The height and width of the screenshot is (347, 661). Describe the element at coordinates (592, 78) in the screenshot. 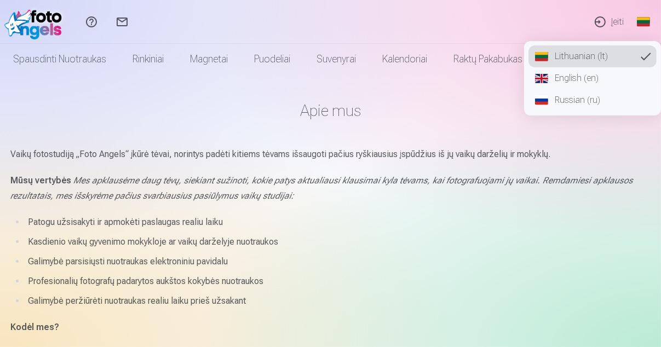

I see `nav: Global` at that location.